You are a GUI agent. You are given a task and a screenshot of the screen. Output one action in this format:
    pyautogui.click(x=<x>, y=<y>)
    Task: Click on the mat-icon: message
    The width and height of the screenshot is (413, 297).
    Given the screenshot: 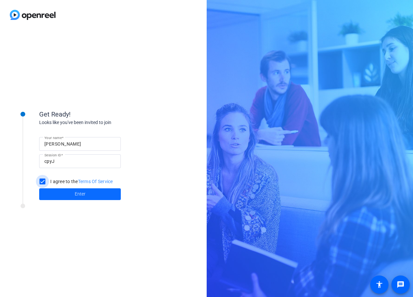 What is the action you would take?
    pyautogui.click(x=401, y=285)
    